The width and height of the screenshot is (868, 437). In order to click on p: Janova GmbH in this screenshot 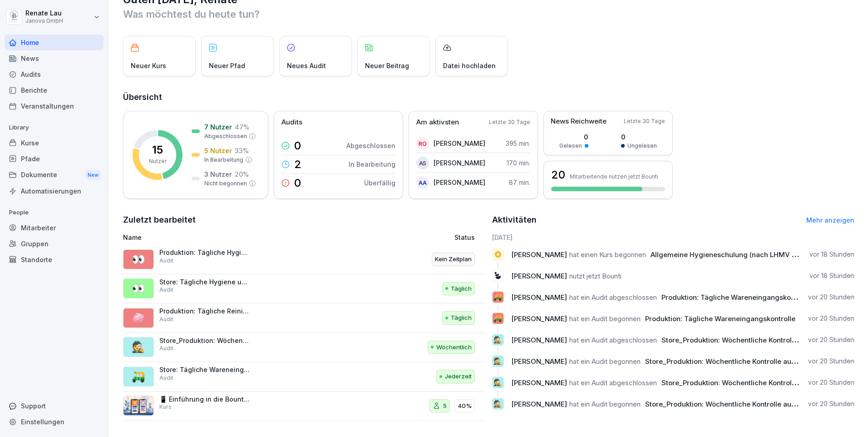, I will do `click(44, 21)`.